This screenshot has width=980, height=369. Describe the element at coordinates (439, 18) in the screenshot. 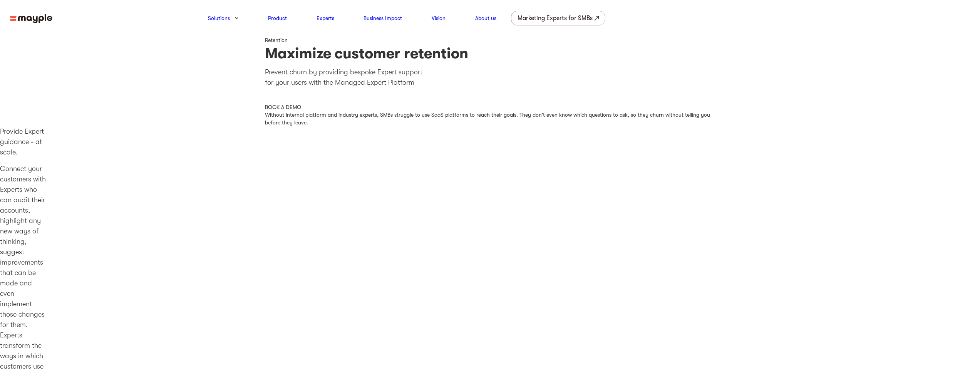

I see `a: Vision` at that location.